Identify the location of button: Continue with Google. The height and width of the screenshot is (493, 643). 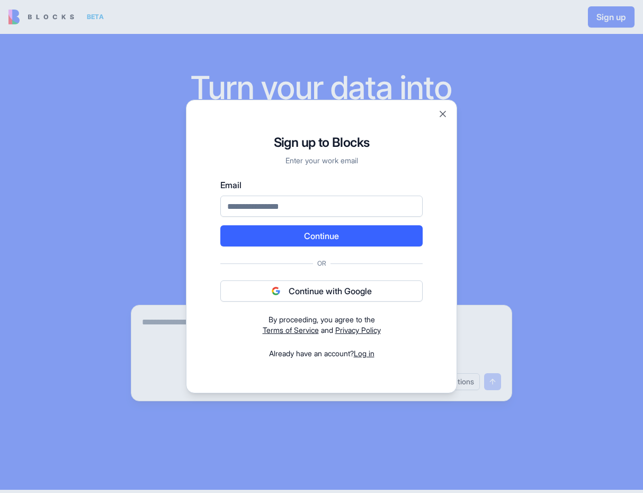
(322, 291).